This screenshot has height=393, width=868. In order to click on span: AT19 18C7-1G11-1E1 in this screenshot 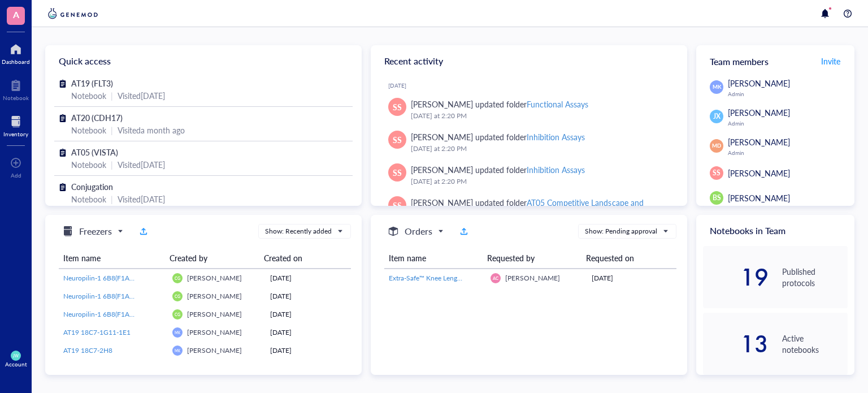, I will do `click(97, 332)`.